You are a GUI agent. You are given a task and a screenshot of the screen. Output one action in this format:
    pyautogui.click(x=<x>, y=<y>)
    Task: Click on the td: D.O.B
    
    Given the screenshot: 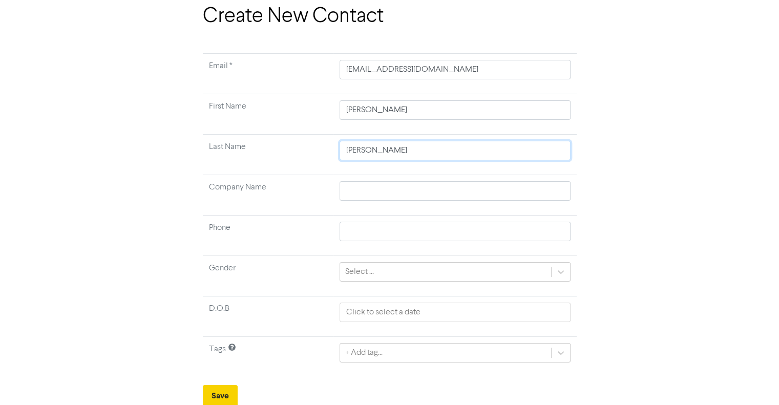 What is the action you would take?
    pyautogui.click(x=268, y=317)
    